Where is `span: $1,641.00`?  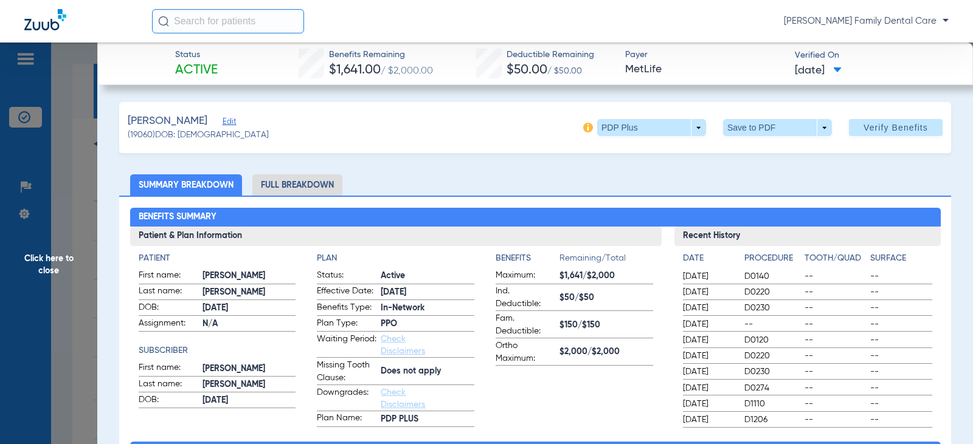
span: $1,641.00 is located at coordinates (354, 70).